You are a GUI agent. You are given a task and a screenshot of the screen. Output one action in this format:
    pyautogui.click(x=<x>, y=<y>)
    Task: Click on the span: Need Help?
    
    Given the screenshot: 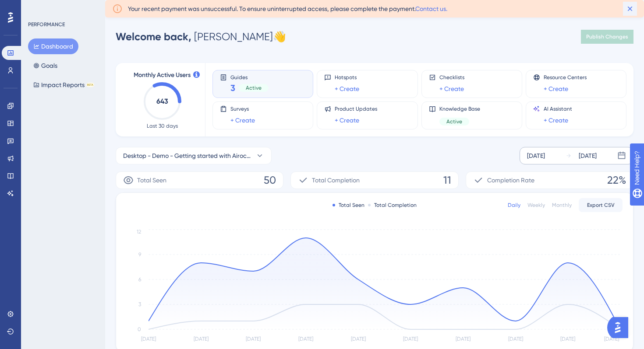 What is the action you would take?
    pyautogui.click(x=37, y=8)
    